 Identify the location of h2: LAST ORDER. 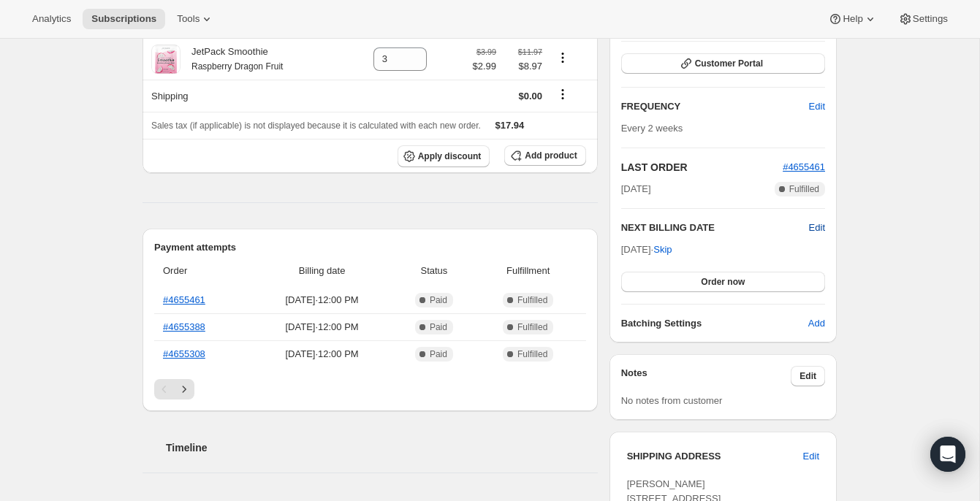
(702, 168).